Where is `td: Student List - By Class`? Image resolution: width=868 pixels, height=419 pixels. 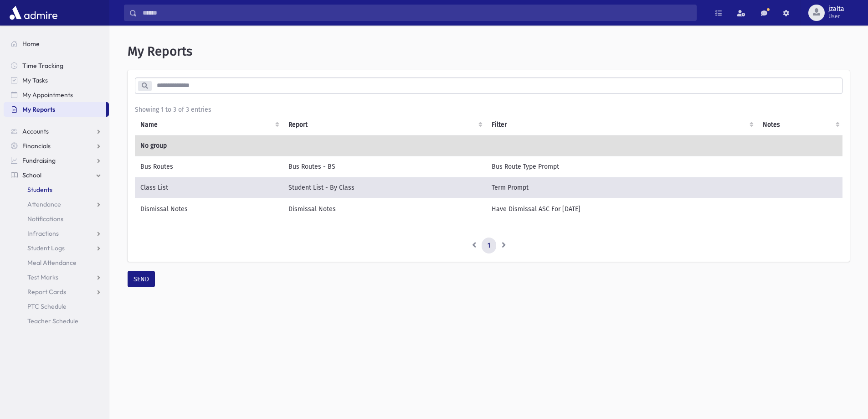
td: Student List - By Class is located at coordinates (385, 187).